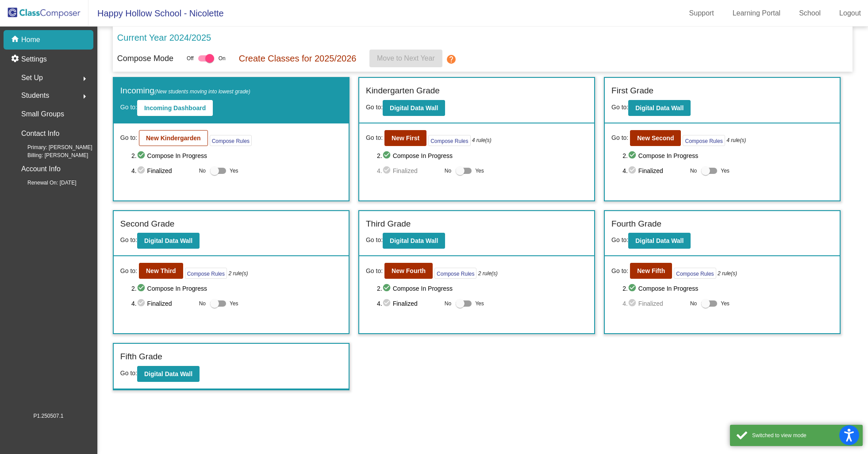 This screenshot has height=454, width=868. Describe the element at coordinates (35, 96) in the screenshot. I see `span: Students` at that location.